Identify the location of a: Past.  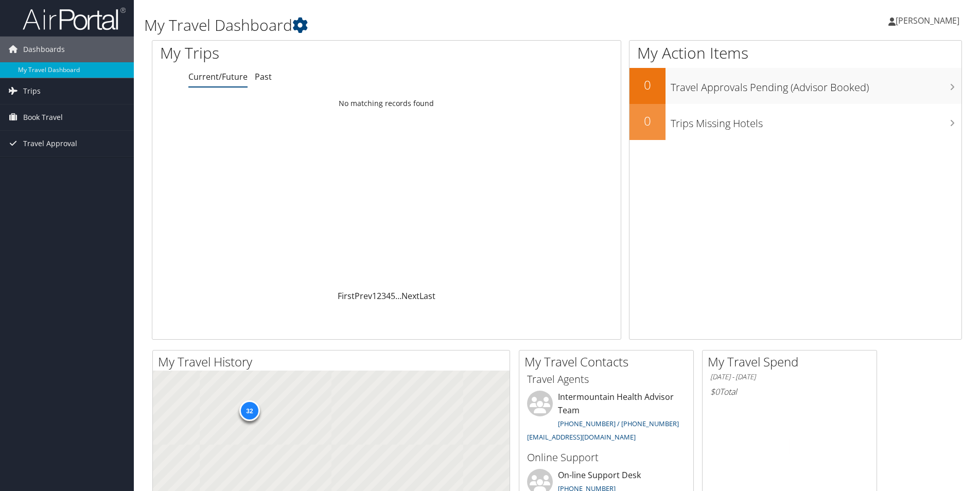
(263, 77).